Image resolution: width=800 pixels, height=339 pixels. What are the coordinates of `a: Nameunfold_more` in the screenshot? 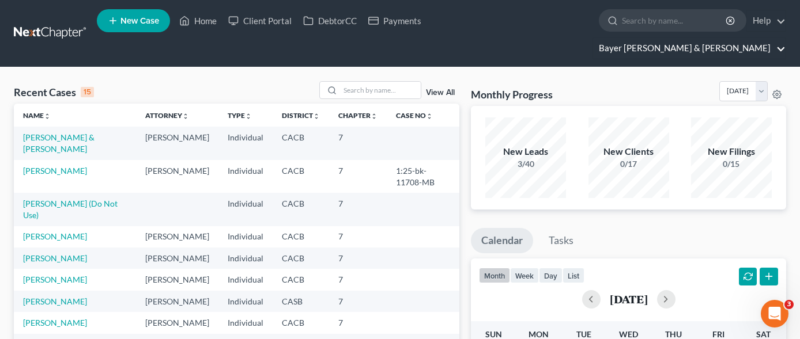 It's located at (37, 115).